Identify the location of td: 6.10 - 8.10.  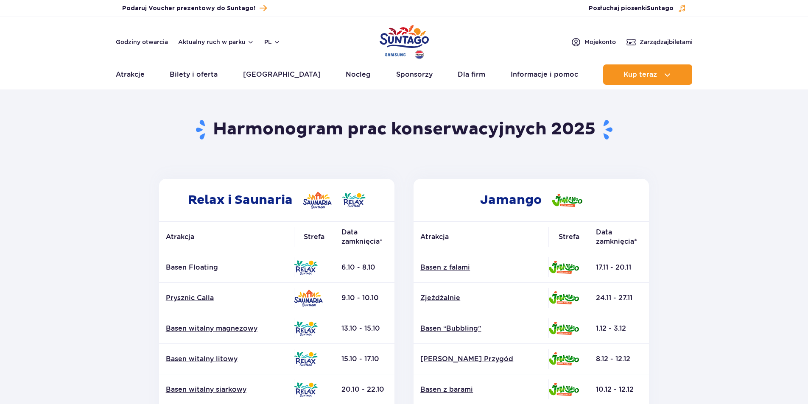
(365, 268).